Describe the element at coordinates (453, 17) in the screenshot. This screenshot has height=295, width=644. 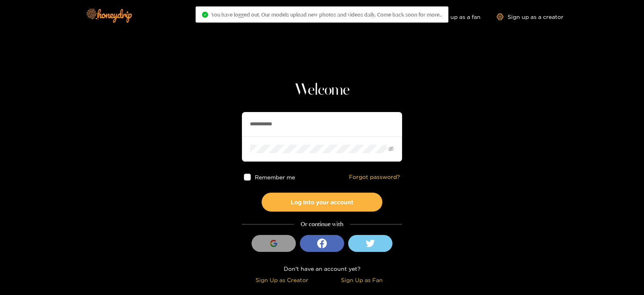
I see `a: Sign up as a fan` at that location.